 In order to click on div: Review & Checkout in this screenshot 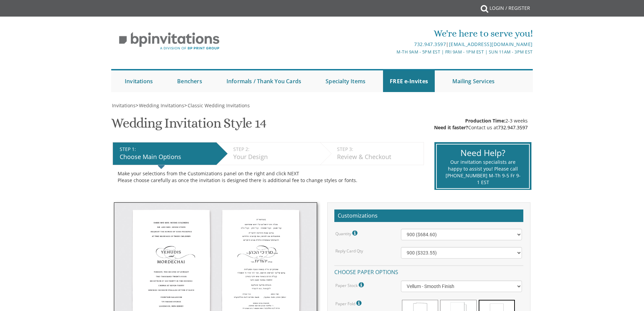, I will do `click(379, 157)`.